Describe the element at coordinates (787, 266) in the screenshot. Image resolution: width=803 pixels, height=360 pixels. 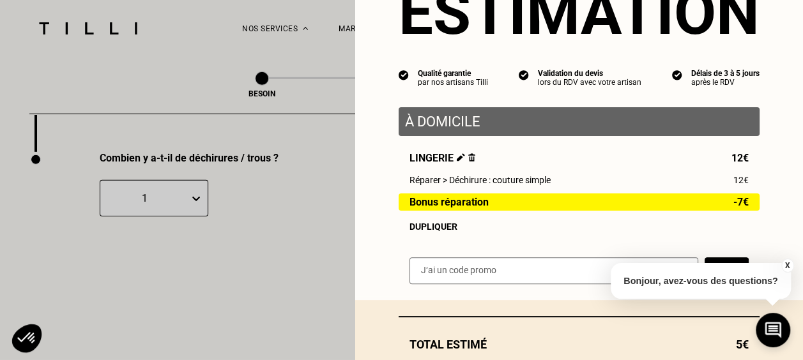
I see `button: X` at that location.